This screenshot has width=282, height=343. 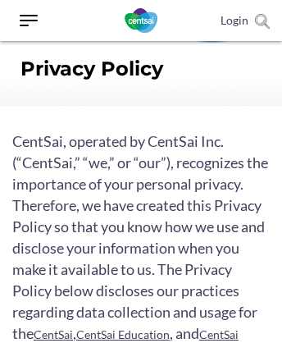 What do you see at coordinates (123, 334) in the screenshot?
I see `a: CentSai Education` at bounding box center [123, 334].